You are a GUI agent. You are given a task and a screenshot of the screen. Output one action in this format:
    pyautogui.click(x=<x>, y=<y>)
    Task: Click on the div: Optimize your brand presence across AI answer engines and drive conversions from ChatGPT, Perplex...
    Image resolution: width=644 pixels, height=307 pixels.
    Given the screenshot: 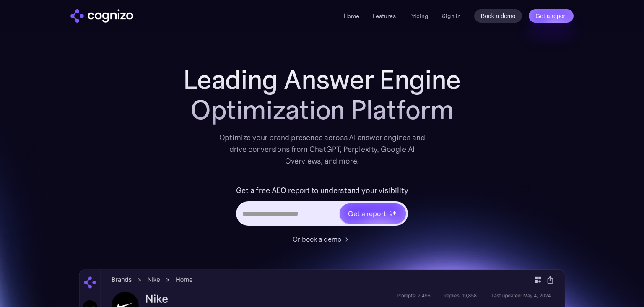 What is the action you would take?
    pyautogui.click(x=322, y=149)
    